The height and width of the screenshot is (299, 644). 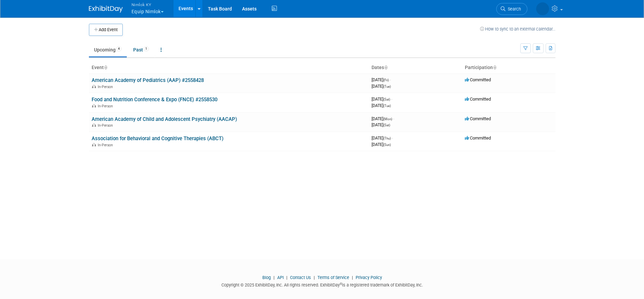 What do you see at coordinates (518, 29) in the screenshot?
I see `a: How to sync to an external calendar...` at bounding box center [518, 29].